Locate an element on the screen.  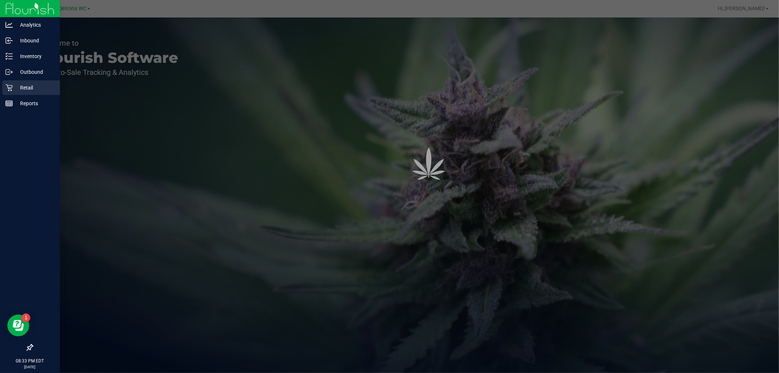
p: Outbound is located at coordinates (35, 72).